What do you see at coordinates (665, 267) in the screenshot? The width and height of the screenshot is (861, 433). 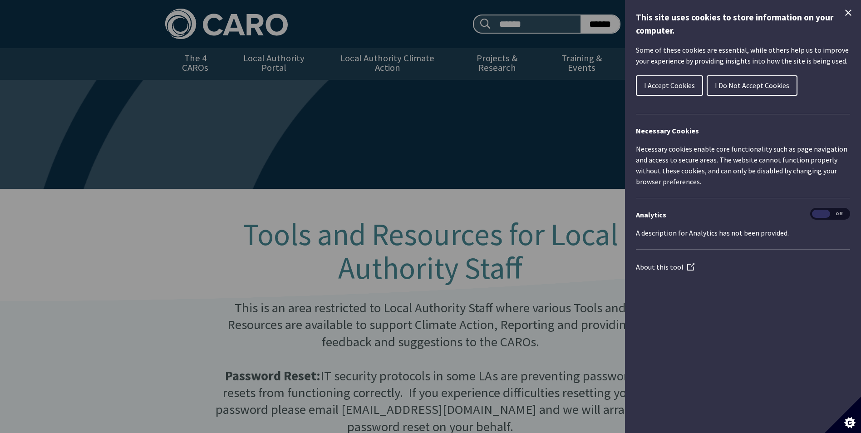 I see `a: About this tool` at bounding box center [665, 267].